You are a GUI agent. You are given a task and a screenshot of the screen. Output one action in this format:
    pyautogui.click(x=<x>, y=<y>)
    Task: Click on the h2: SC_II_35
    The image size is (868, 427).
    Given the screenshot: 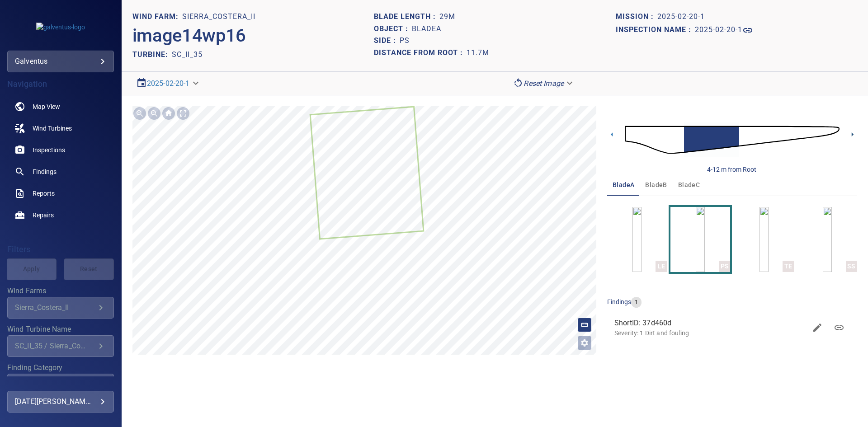 What is the action you would take?
    pyautogui.click(x=187, y=54)
    